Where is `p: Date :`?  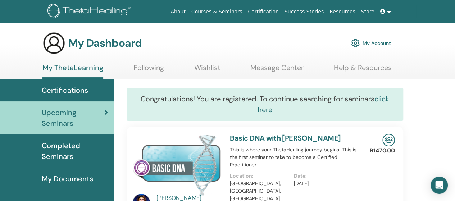
p: Date : is located at coordinates (323, 176).